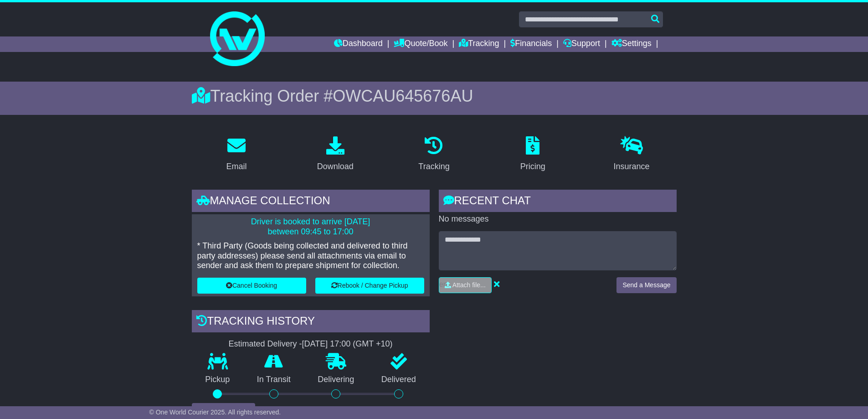  What do you see at coordinates (558, 219) in the screenshot?
I see `p: No messages` at bounding box center [558, 219].